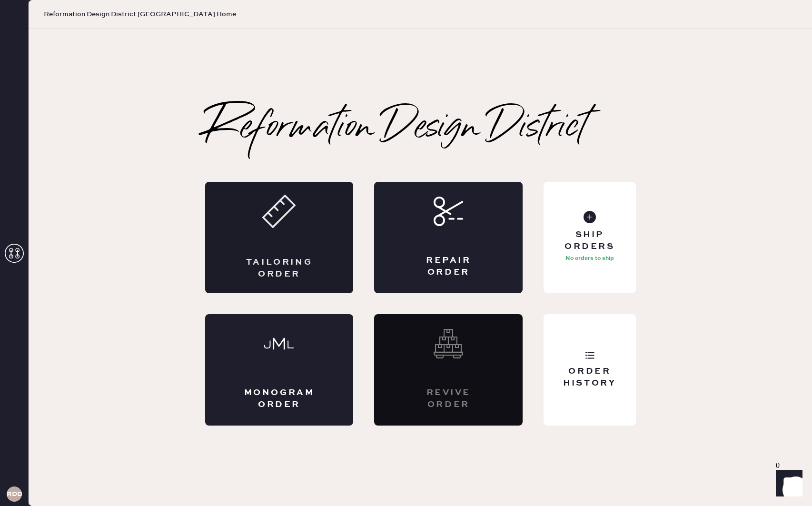  Describe the element at coordinates (590, 258) in the screenshot. I see `p: No orders to ship` at that location.